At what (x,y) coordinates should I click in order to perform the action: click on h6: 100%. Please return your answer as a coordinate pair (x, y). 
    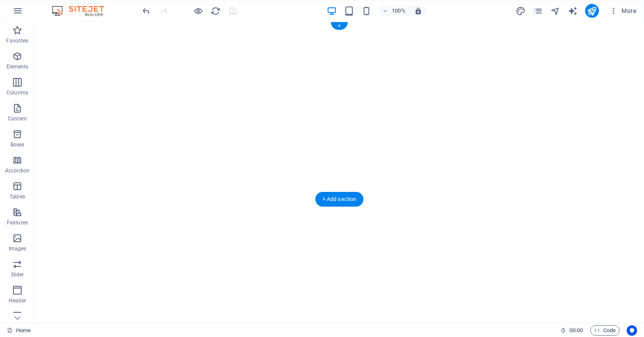
    Looking at the image, I should click on (399, 11).